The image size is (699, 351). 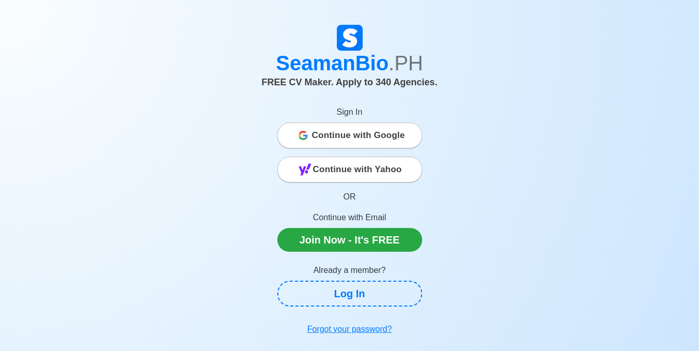 What do you see at coordinates (350, 294) in the screenshot?
I see `a: Log In` at bounding box center [350, 294].